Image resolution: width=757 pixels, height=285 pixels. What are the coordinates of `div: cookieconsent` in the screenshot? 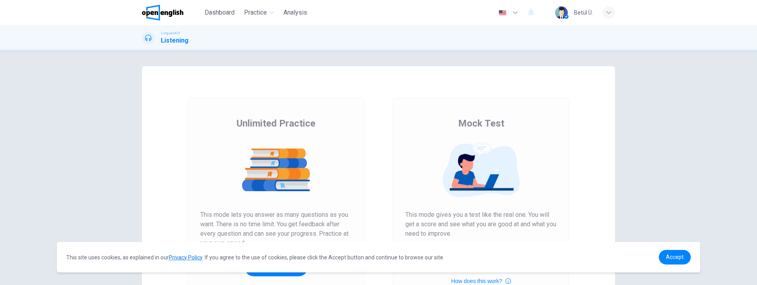 It's located at (378, 257).